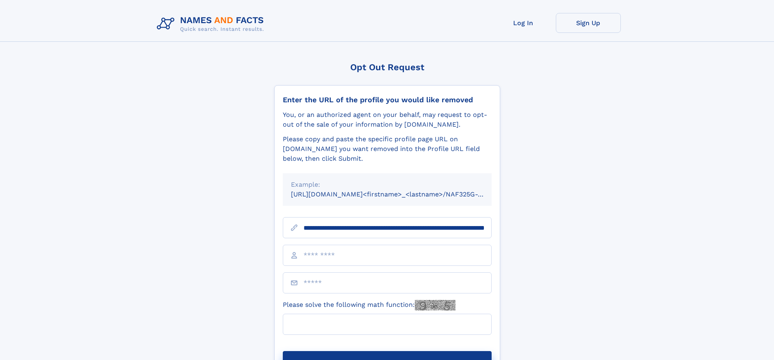 The width and height of the screenshot is (774, 360). What do you see at coordinates (369, 306) in the screenshot?
I see `label: Please solve the following math function:` at bounding box center [369, 306].